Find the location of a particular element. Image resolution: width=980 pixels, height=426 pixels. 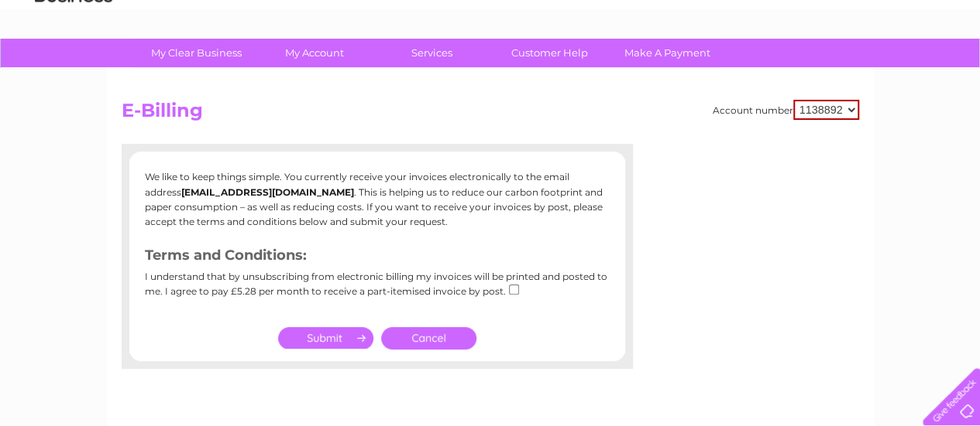

h2: E-Billing is located at coordinates (490, 115).